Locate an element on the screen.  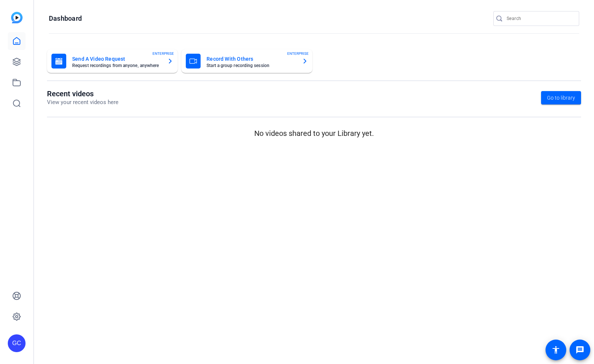
p: No videos shared to your Library yet. is located at coordinates (314, 133).